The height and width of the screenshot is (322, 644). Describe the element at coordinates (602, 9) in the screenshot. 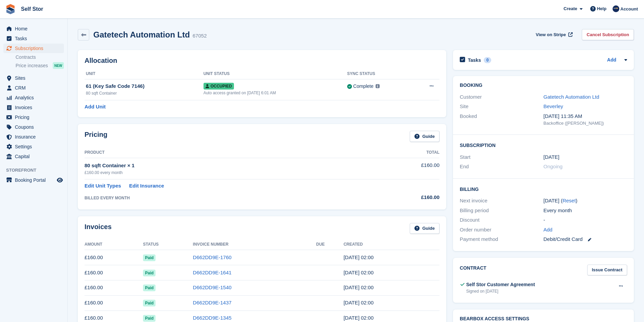

I see `span: Help` at that location.